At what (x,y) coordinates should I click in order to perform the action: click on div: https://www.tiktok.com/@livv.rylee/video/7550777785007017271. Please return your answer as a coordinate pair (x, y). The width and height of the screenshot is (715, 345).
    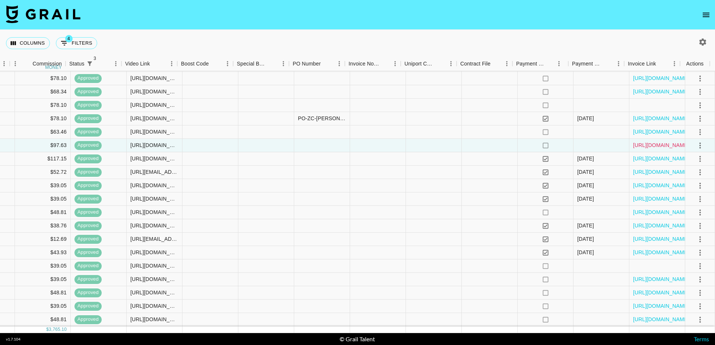
    Looking at the image, I should click on (154, 226).